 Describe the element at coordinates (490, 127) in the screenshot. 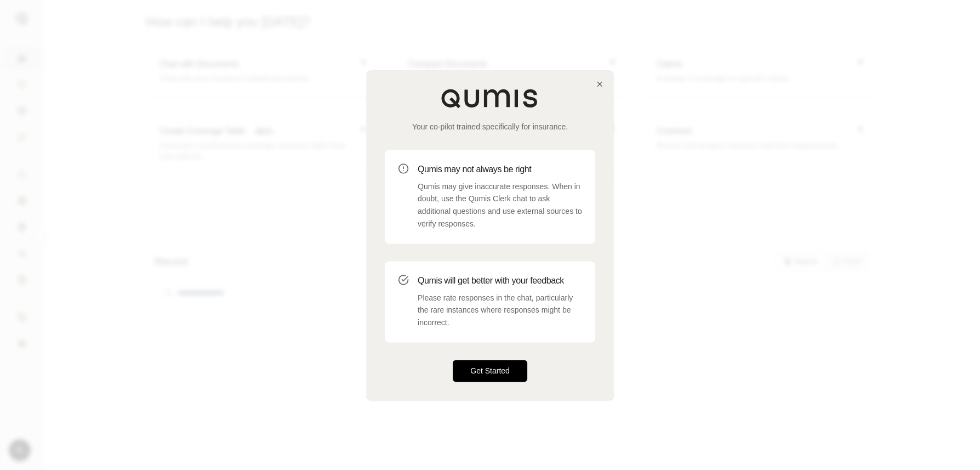

I see `p: Your co-pilot trained specifically for insurance.` at that location.